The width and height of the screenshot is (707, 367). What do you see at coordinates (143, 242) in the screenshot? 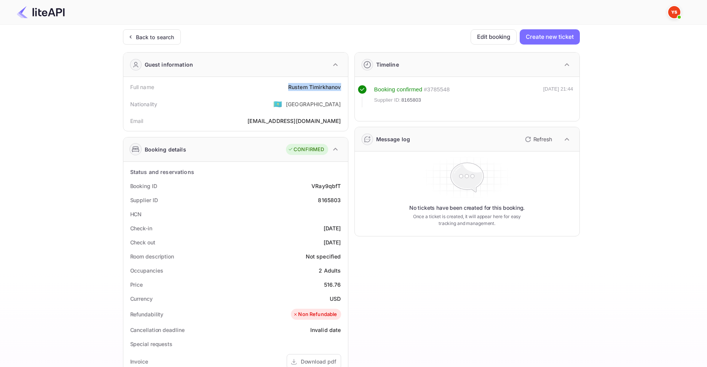
I see `div: Check out` at bounding box center [143, 242].